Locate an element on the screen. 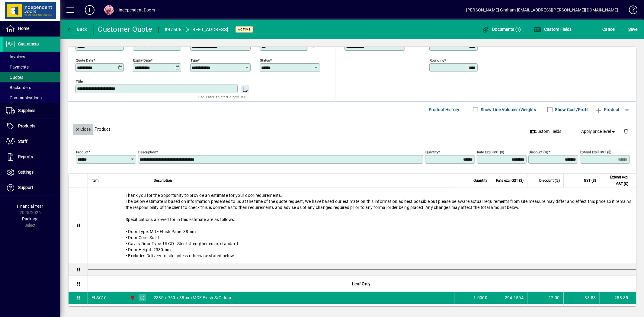  span: Product is located at coordinates (607, 109).